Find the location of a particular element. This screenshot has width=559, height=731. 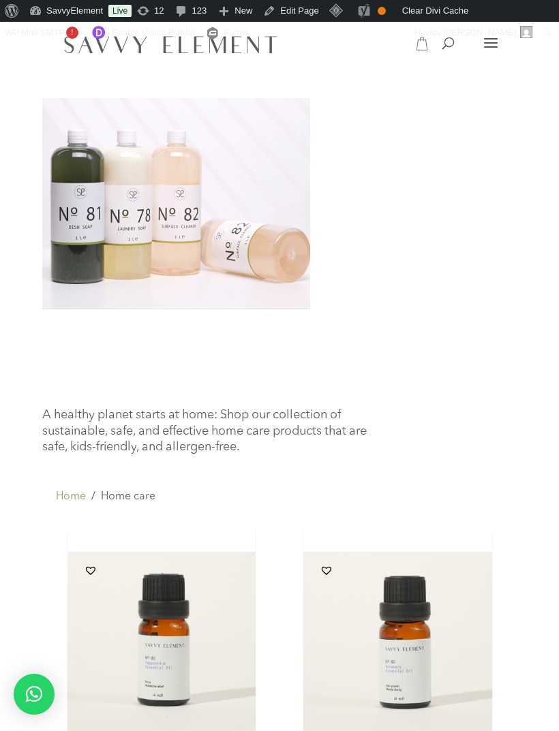

a: Enable Visual Builder is located at coordinates (142, 33).